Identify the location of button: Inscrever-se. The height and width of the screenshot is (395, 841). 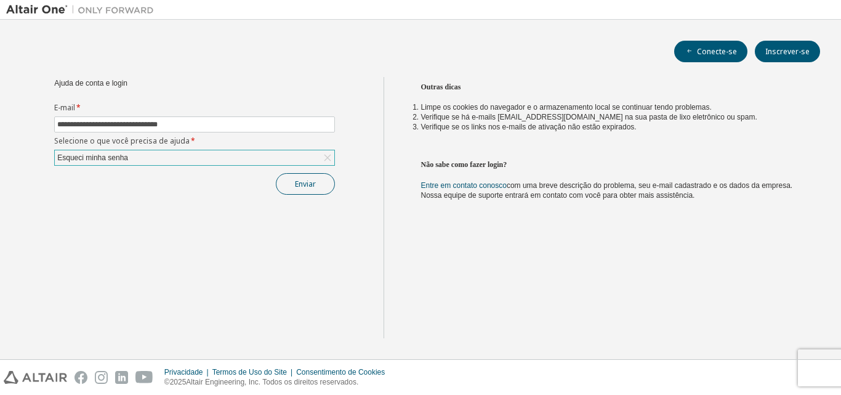
(788, 51).